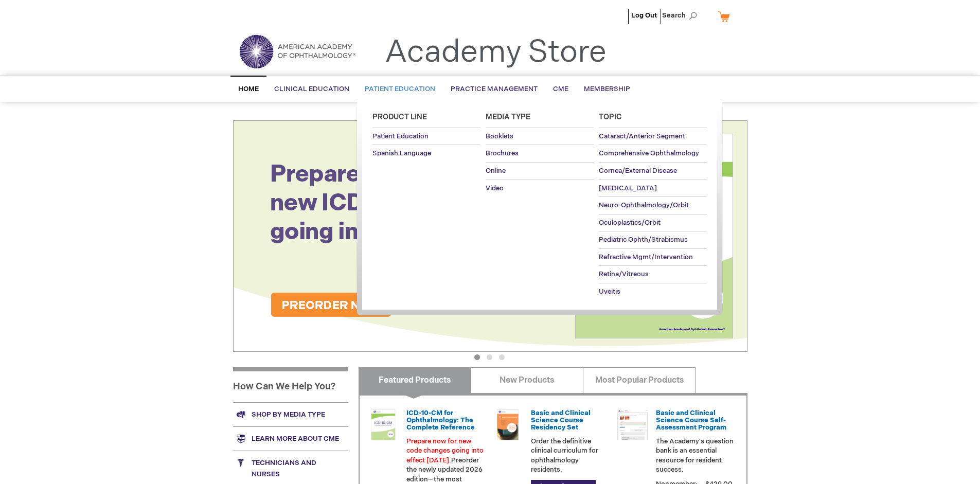 The image size is (980, 484). I want to click on span: Home, so click(249, 89).